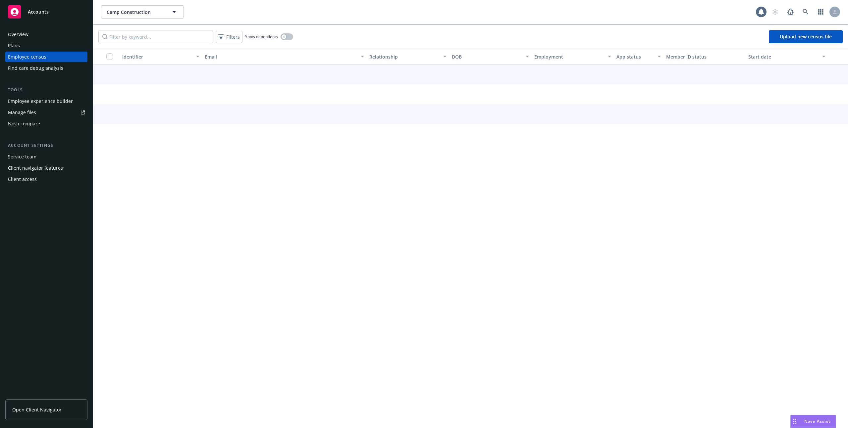 This screenshot has height=428, width=848. What do you see at coordinates (35, 68) in the screenshot?
I see `div: Find care debug analysis` at bounding box center [35, 68].